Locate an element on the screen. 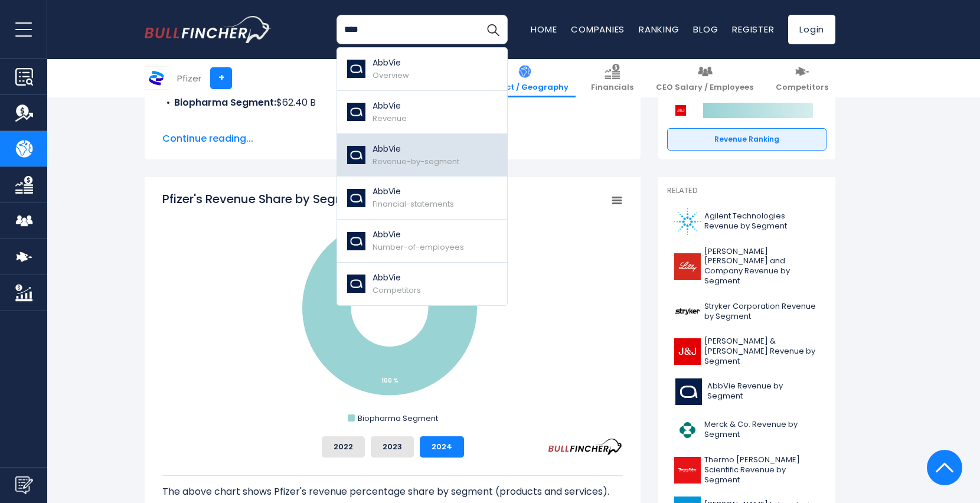 The width and height of the screenshot is (980, 503). a: Competitors is located at coordinates (801, 78).